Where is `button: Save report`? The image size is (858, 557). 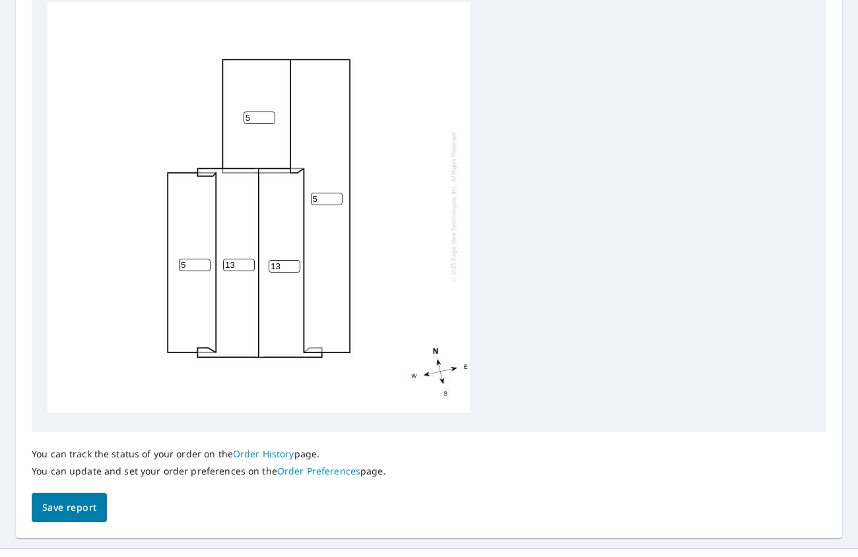 button: Save report is located at coordinates (69, 508).